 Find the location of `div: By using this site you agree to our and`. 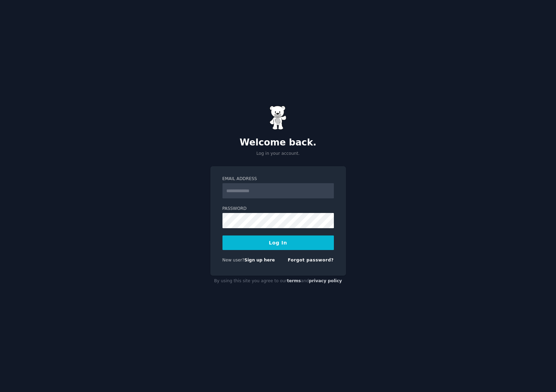

div: By using this site you agree to our and is located at coordinates (278, 281).